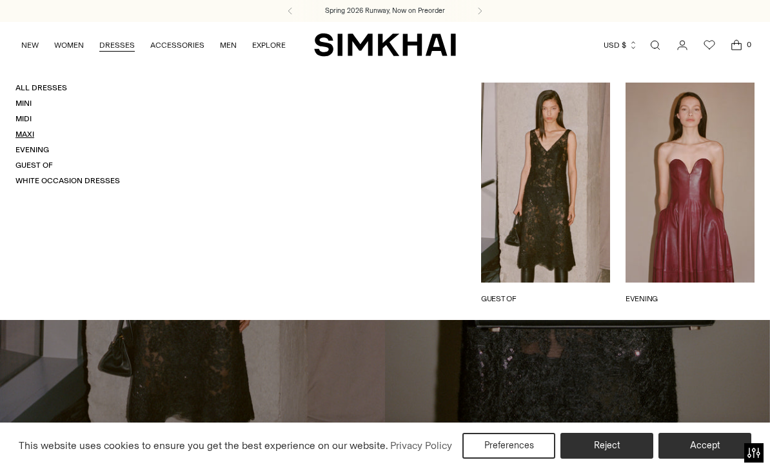 This screenshot has width=770, height=469. Describe the element at coordinates (177, 45) in the screenshot. I see `a: ACCESSORIES` at that location.